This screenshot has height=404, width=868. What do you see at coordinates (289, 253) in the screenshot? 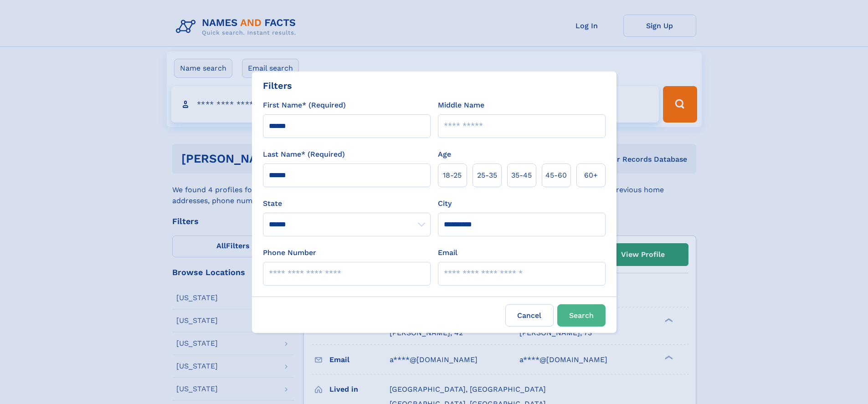
I see `label: Phone Number` at bounding box center [289, 253].